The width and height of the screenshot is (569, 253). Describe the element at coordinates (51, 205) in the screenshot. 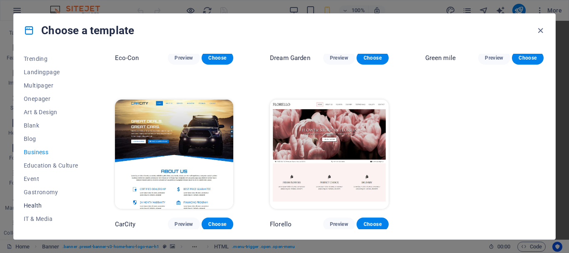

I see `span: Health` at that location.